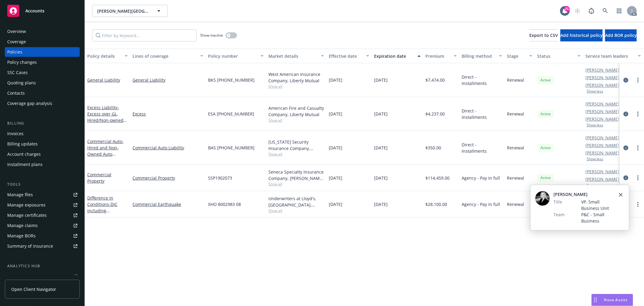 The height and width of the screenshot is (306, 644). I want to click on div: Quoting plans, so click(22, 83).